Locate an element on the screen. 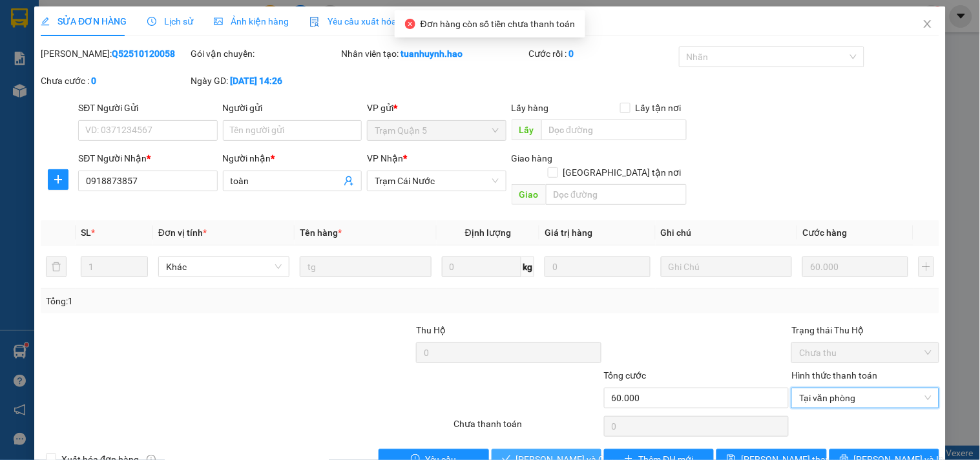  button: Close is located at coordinates (928, 25).